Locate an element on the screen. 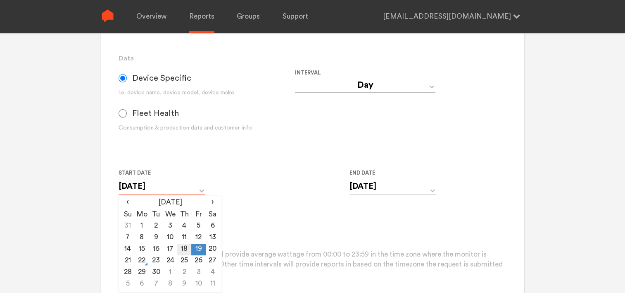  img: Sense Logo is located at coordinates (107, 16).